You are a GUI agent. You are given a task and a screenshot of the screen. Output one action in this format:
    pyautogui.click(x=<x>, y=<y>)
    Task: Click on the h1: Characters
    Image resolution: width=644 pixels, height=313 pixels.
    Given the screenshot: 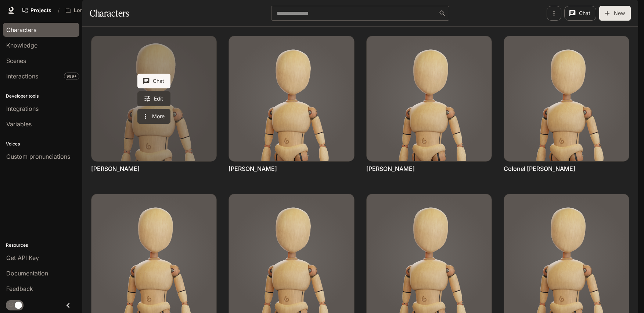 What is the action you would take?
    pyautogui.click(x=109, y=13)
    